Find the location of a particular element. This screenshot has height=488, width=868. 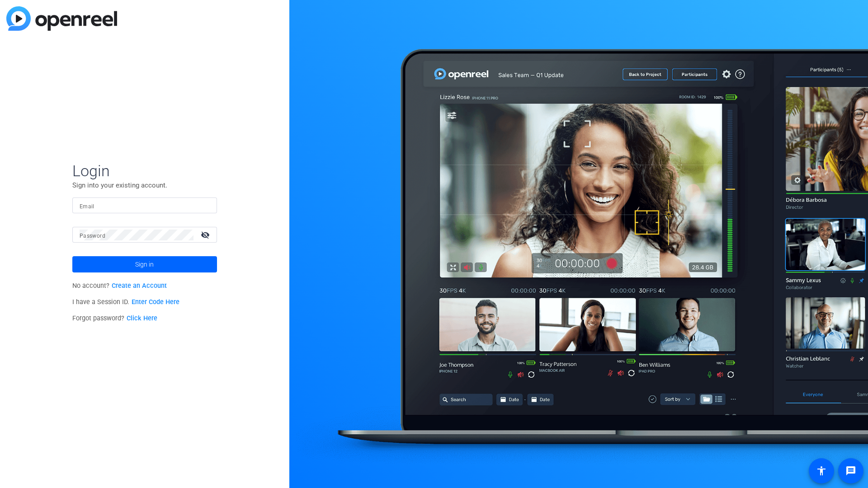

mat-label: Password is located at coordinates (92, 236).